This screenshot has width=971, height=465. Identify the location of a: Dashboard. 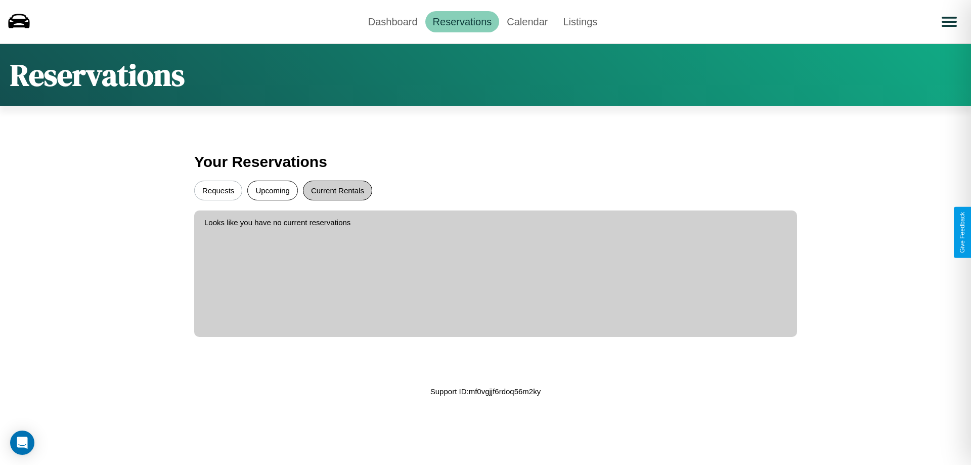
(393, 22).